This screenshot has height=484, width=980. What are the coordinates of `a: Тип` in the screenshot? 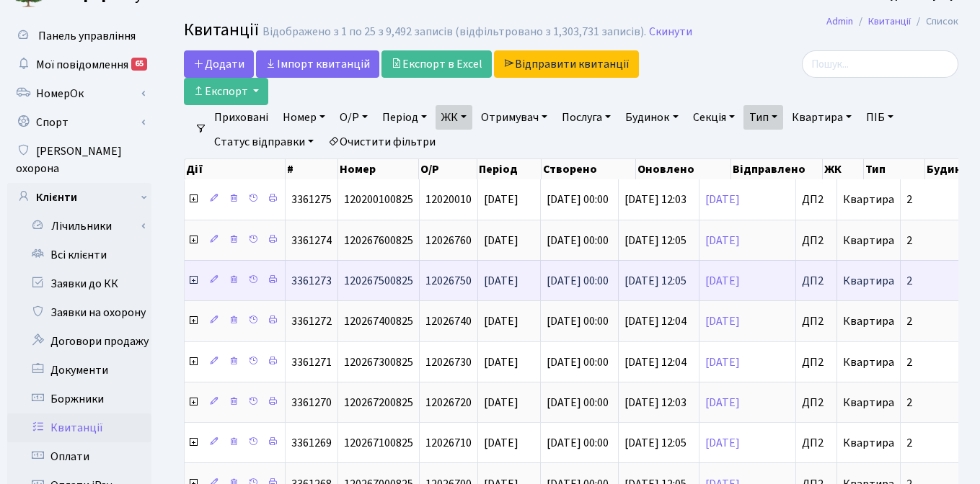 It's located at (763, 117).